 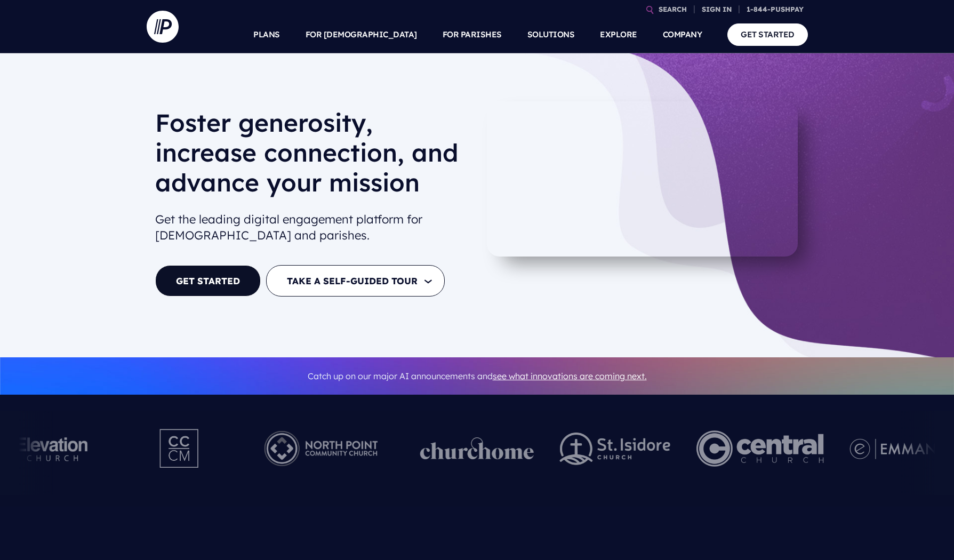 I want to click on a: COMPANY, so click(x=683, y=35).